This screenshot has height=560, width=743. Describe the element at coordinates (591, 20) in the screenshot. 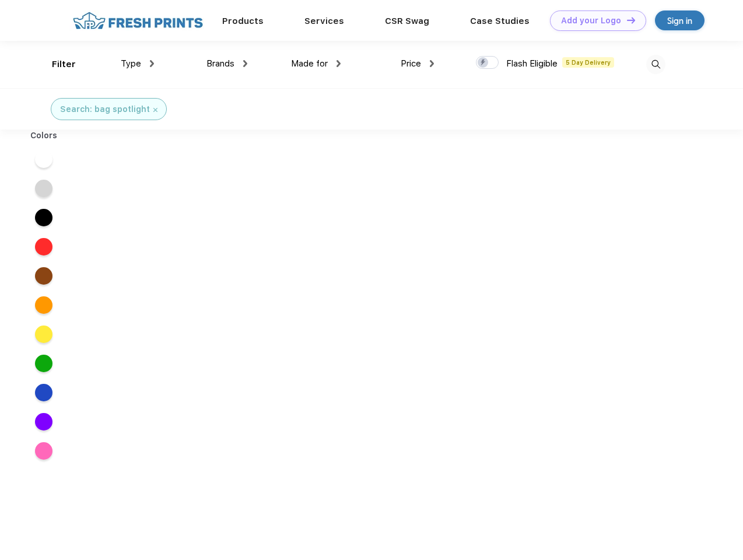

I see `div: Add your Logo` at that location.